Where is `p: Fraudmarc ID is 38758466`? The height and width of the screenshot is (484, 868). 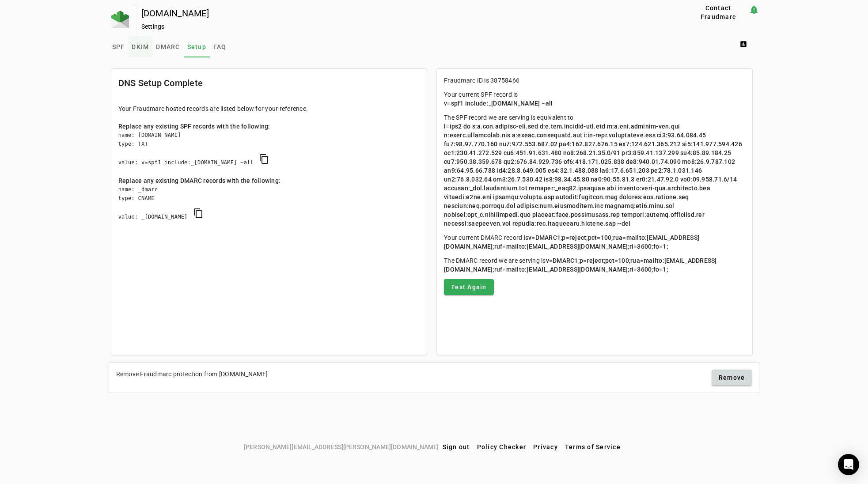
p: Fraudmarc ID is 38758466 is located at coordinates (594, 81).